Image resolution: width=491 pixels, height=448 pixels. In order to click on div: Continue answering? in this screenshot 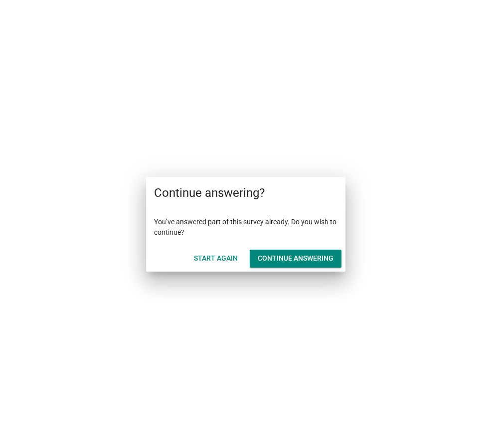, I will do `click(246, 193)`.